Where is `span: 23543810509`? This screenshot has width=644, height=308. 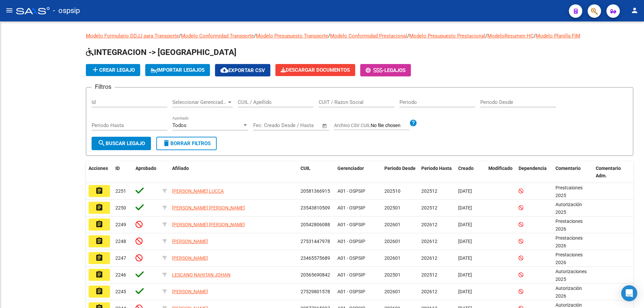 span: 23543810509 is located at coordinates (315, 208).